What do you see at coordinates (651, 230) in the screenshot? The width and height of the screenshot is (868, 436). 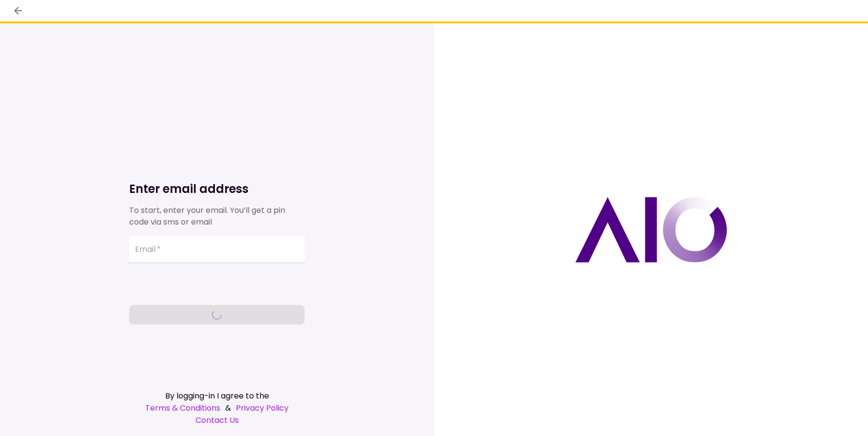 I see `img: AIO logo` at bounding box center [651, 230].